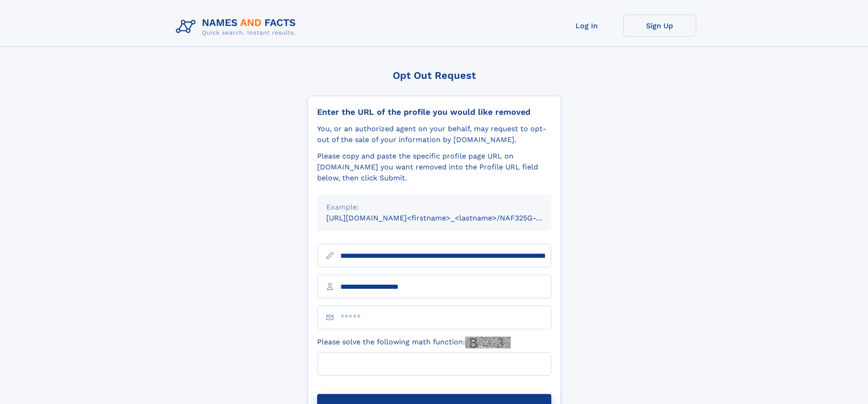  What do you see at coordinates (434, 112) in the screenshot?
I see `div: Enter the URL of the profile you would like removed` at bounding box center [434, 112].